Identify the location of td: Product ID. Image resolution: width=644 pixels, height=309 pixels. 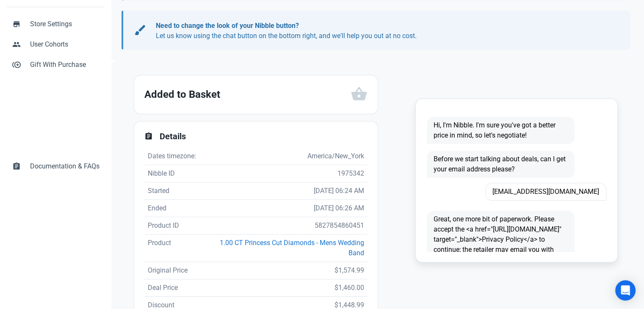
(175, 226).